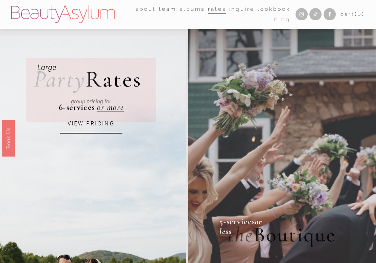  Describe the element at coordinates (240, 226) in the screenshot. I see `em: or less` at that location.